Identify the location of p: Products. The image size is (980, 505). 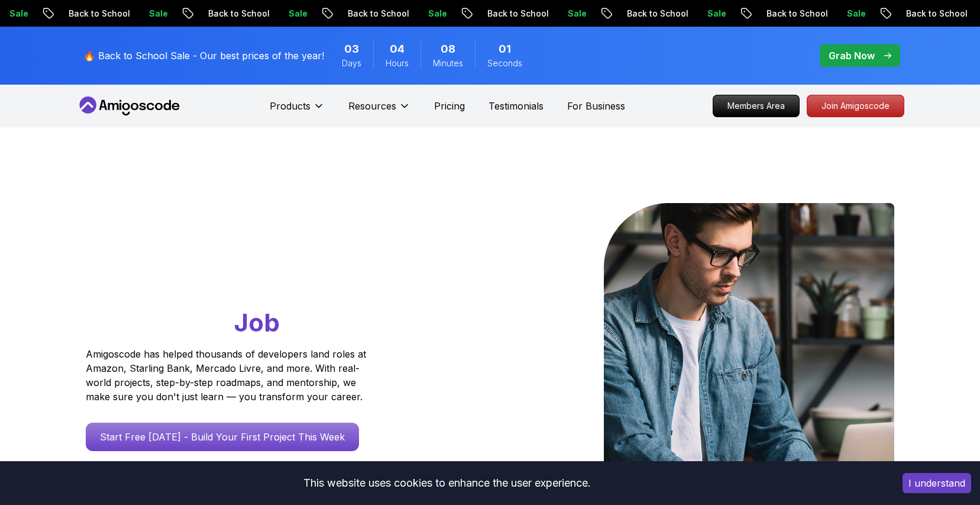
(290, 106).